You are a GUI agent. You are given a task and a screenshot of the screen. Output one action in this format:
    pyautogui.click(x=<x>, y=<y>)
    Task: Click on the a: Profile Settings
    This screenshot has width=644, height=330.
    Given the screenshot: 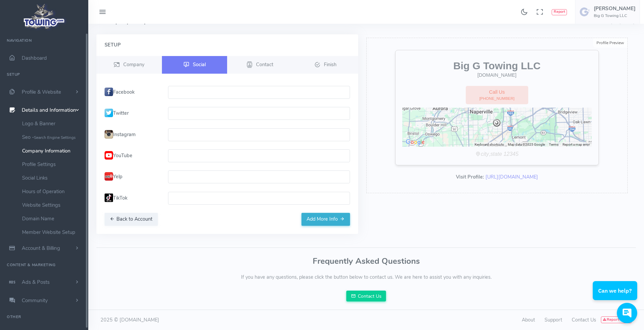 What is the action you would take?
    pyautogui.click(x=52, y=165)
    